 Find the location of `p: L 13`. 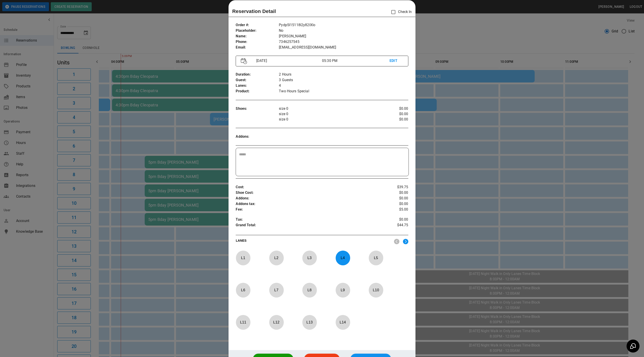

p: L 13 is located at coordinates (310, 322).